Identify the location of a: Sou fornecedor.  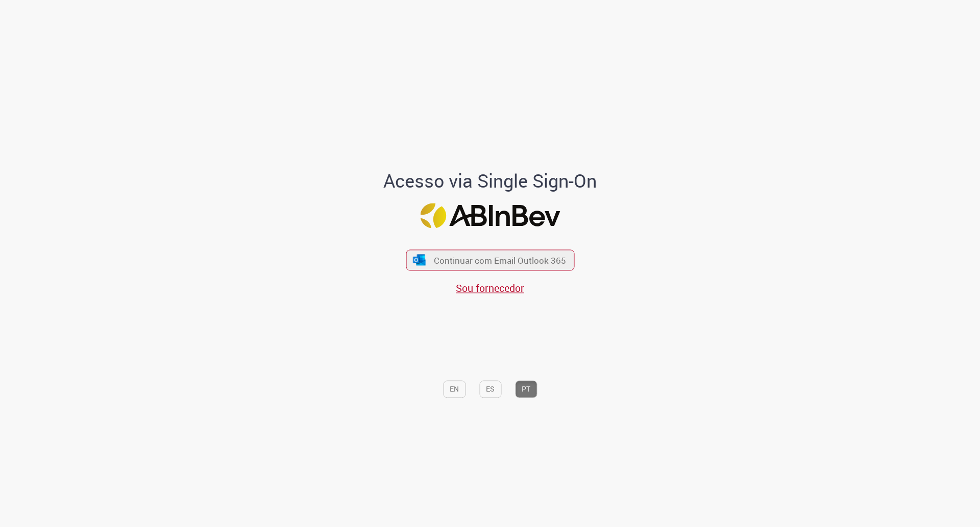
(490, 288).